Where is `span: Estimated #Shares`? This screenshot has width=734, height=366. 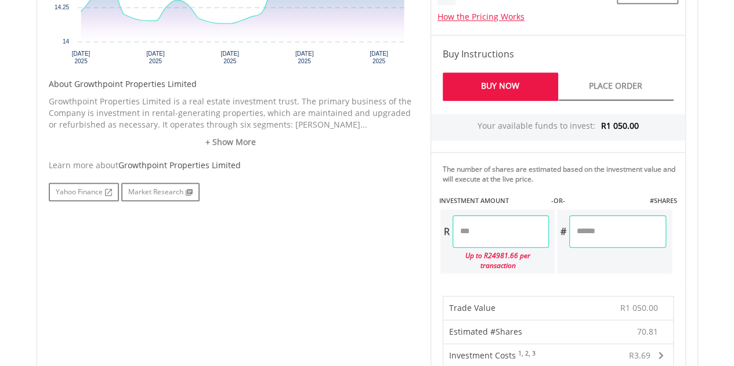 span: Estimated #Shares is located at coordinates (486, 331).